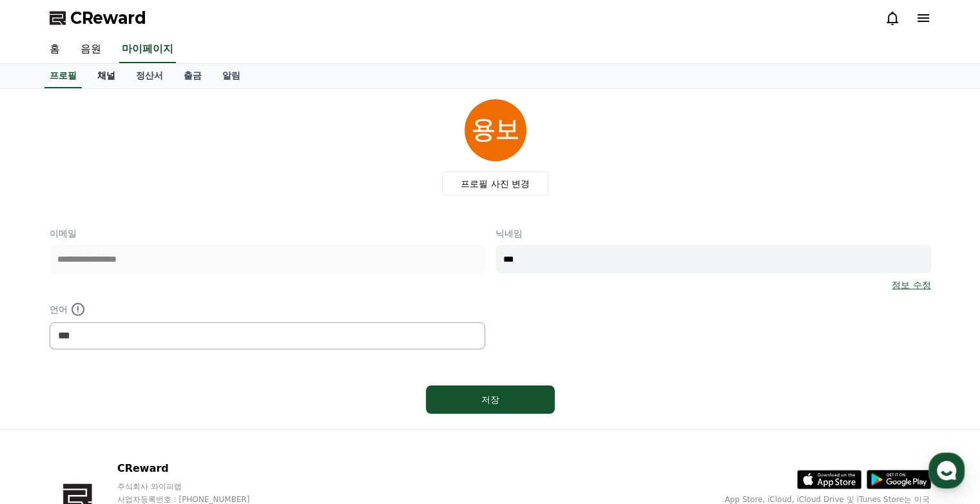 The height and width of the screenshot is (504, 980). Describe the element at coordinates (231, 76) in the screenshot. I see `a: 알림` at that location.